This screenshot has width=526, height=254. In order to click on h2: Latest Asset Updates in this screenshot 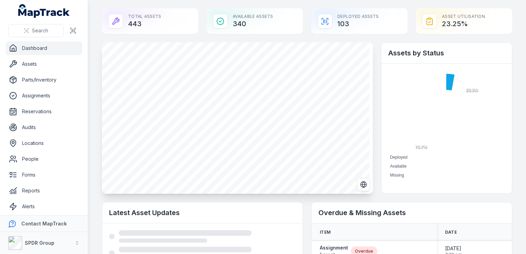, I will do `click(202, 213)`.